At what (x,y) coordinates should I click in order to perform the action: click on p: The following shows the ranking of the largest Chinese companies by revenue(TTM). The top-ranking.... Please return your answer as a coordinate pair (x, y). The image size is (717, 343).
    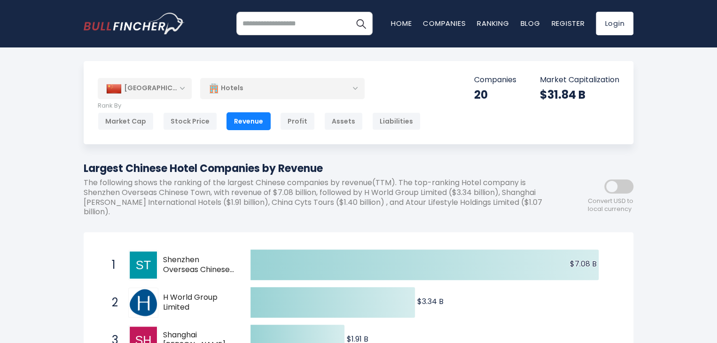
    Looking at the image, I should click on (316, 197).